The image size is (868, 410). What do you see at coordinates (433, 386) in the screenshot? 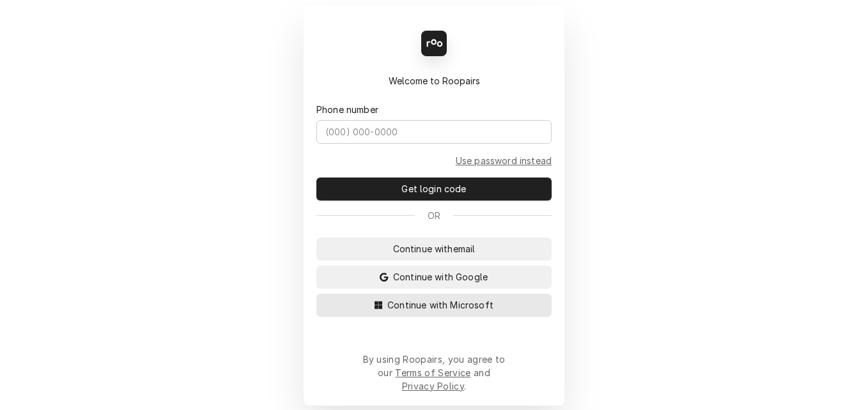
I see `a: Privacy Policy` at bounding box center [433, 386].